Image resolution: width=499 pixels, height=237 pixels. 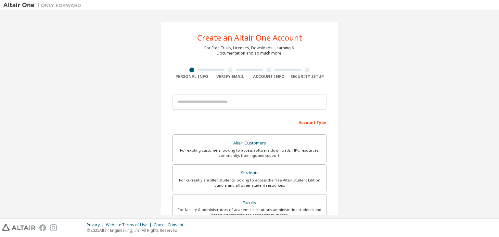 What do you see at coordinates (53, 228) in the screenshot?
I see `img: instagram.svg` at bounding box center [53, 228].